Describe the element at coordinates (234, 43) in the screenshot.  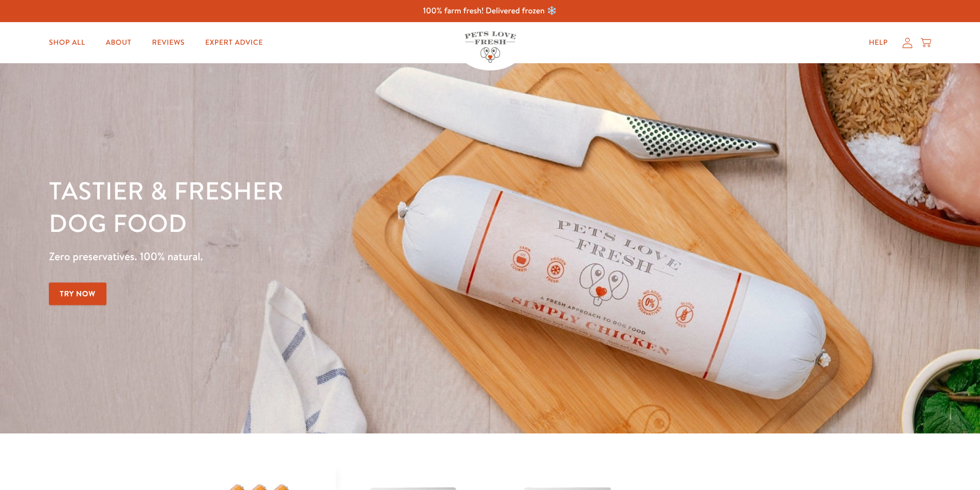
I see `a: Expert Advice` at that location.